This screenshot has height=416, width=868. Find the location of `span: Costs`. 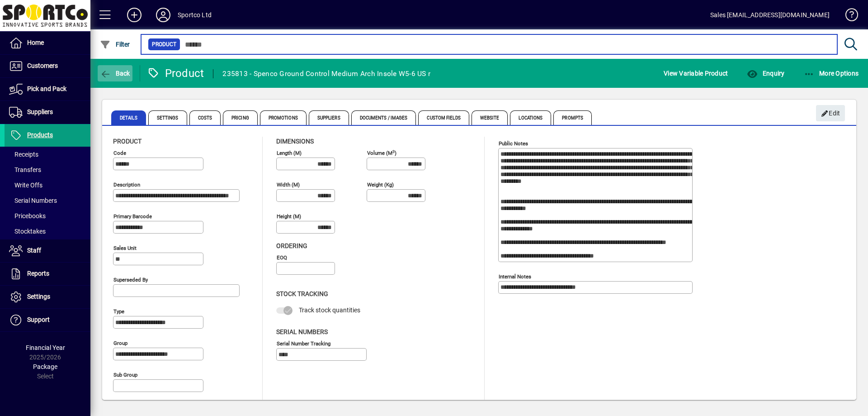

span: Costs is located at coordinates (206, 118).